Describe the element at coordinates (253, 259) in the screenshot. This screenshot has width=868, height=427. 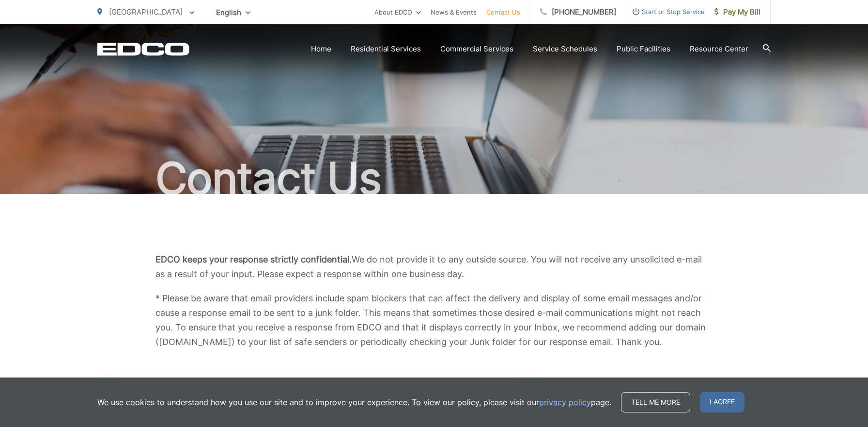
I see `b: EDCO keeps your response strictly confidential.` at that location.